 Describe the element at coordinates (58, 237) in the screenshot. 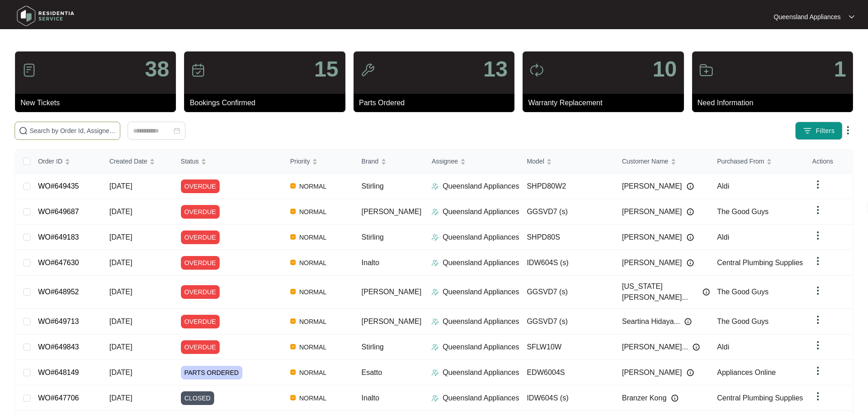

I see `a: WO#649183` at that location.